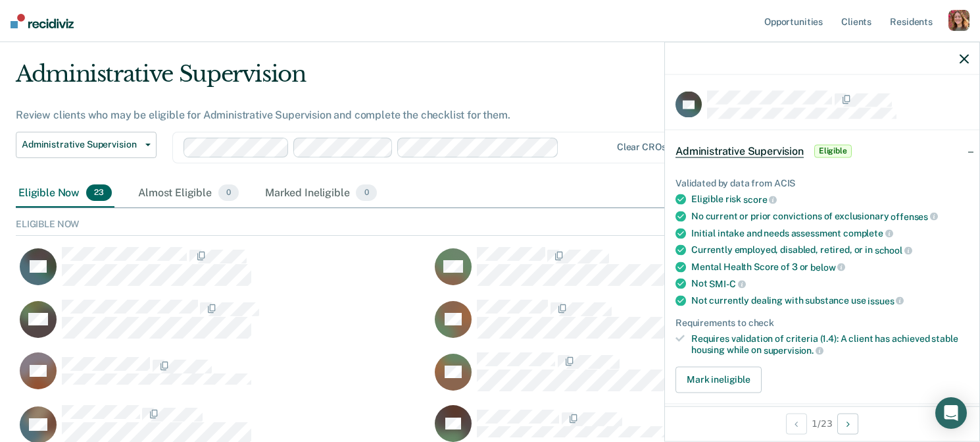  What do you see at coordinates (830, 344) in the screenshot?
I see `div: Requires validation of criteria (1.4): A client has achieved stable housing while on` at bounding box center [830, 344].